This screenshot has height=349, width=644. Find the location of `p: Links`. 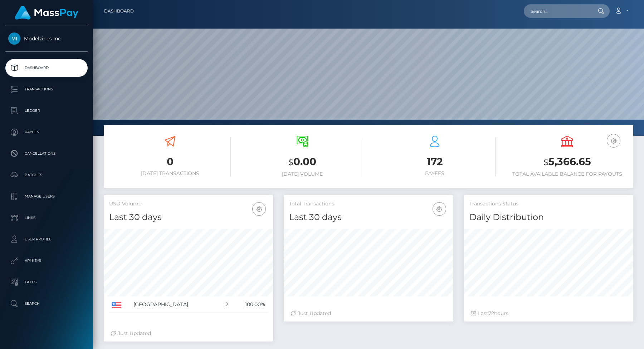

p: Links is located at coordinates (47, 218).